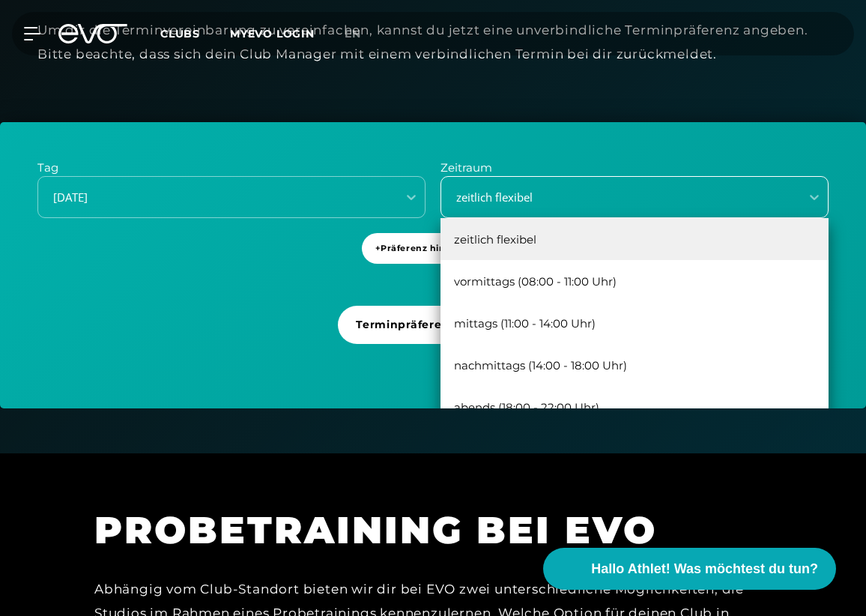 This screenshot has height=616, width=866. What do you see at coordinates (272, 33) in the screenshot?
I see `a: MYEVO LOGIN` at bounding box center [272, 33].